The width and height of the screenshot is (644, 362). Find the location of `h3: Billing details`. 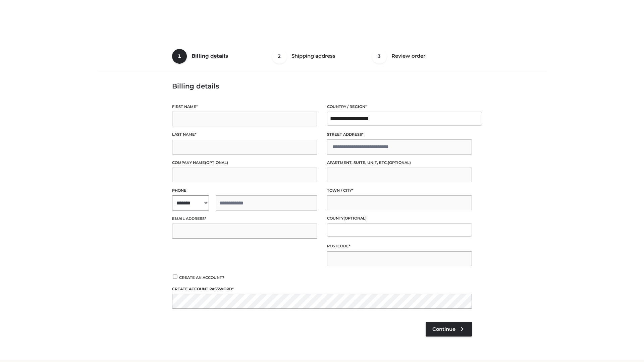

h3: Billing details is located at coordinates (322, 86).